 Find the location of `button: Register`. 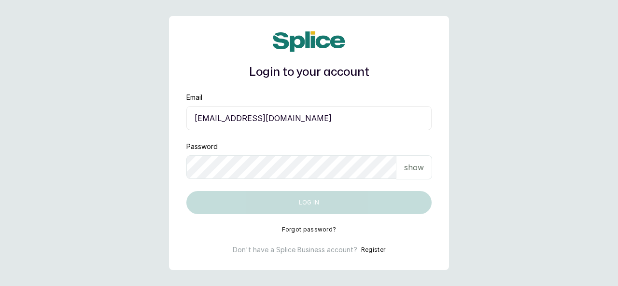

button: Register is located at coordinates (373, 250).